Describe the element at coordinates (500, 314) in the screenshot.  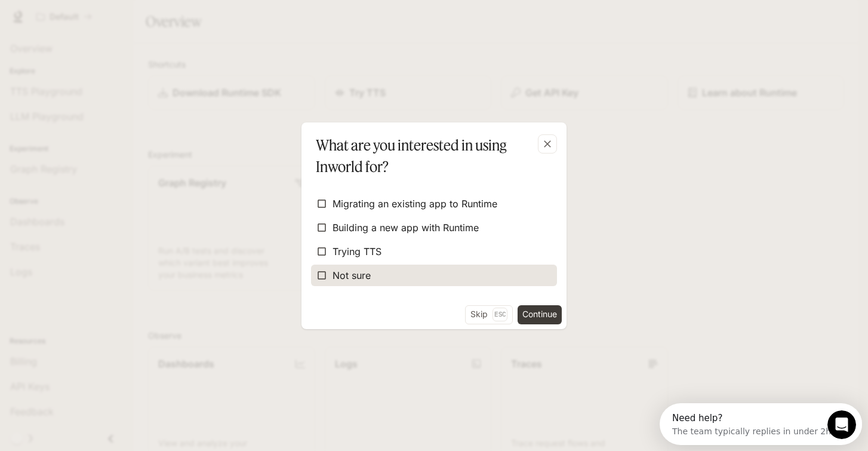
I see `p: Esc` at that location.